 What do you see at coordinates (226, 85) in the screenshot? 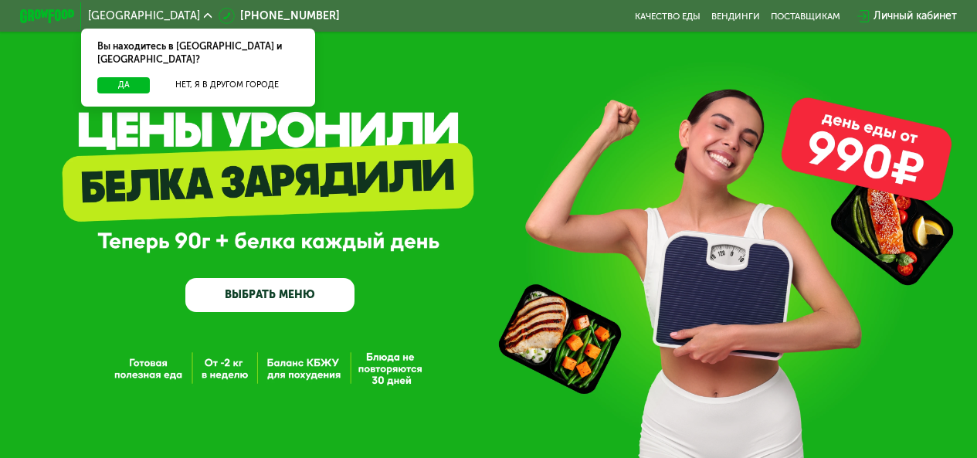
I see `button: Нет, я в другом городе` at bounding box center [226, 85].